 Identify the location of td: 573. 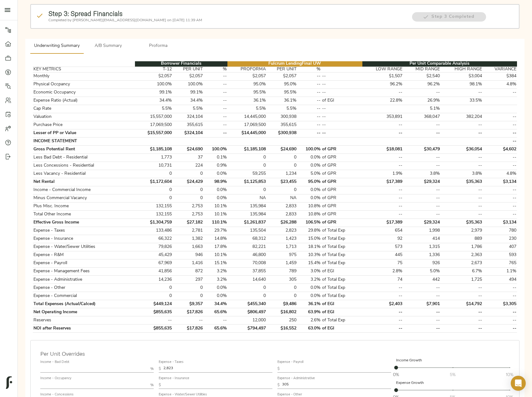
(383, 247).